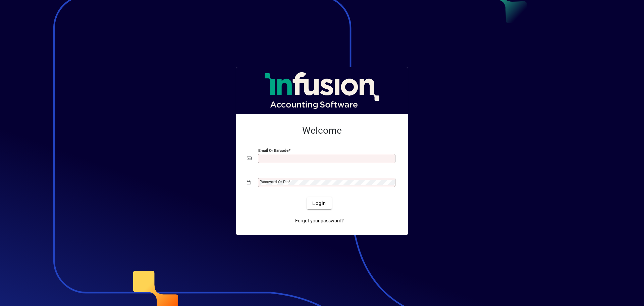 This screenshot has width=644, height=306. What do you see at coordinates (273, 151) in the screenshot?
I see `mat-label: Email or Barcode` at bounding box center [273, 151].